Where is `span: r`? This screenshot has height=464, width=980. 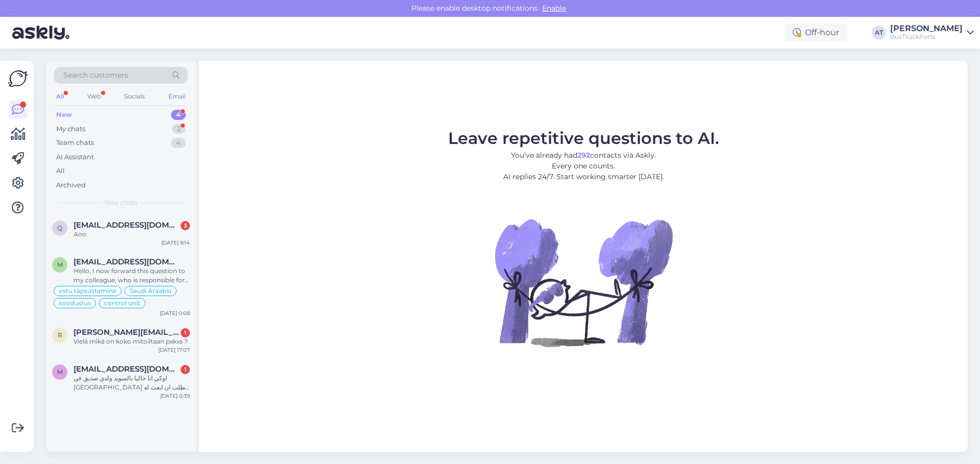 span: r is located at coordinates (60, 335).